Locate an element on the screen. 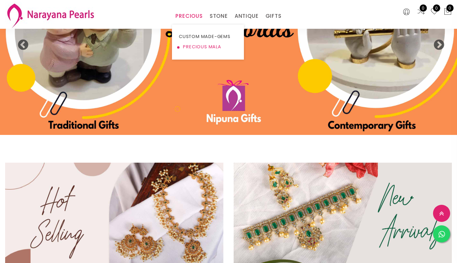 This screenshot has height=263, width=457. a: CUSTOM MADE-GEMS is located at coordinates (208, 37).